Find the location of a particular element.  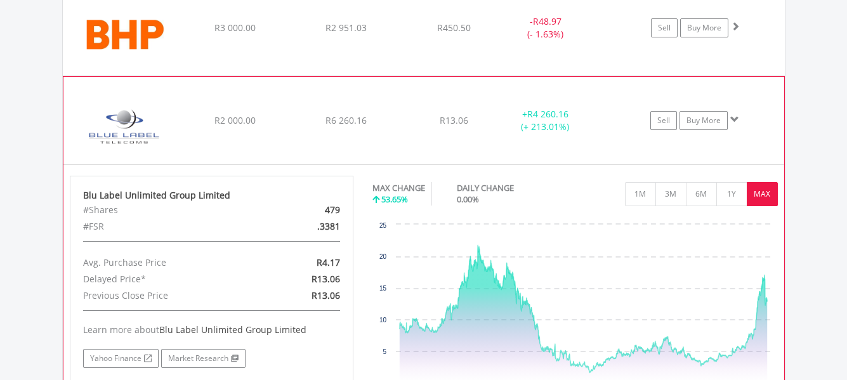

span: R6 260.16 is located at coordinates (346, 120).